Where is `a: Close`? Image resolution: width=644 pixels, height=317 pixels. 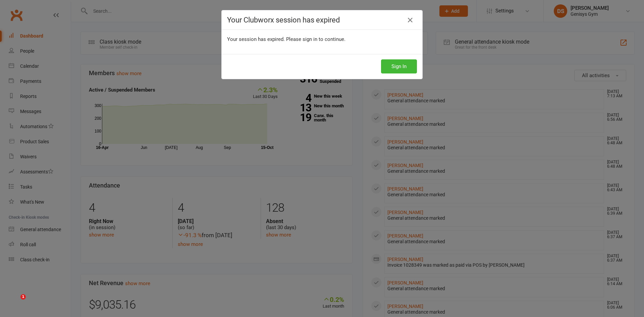 a: Close is located at coordinates (410, 20).